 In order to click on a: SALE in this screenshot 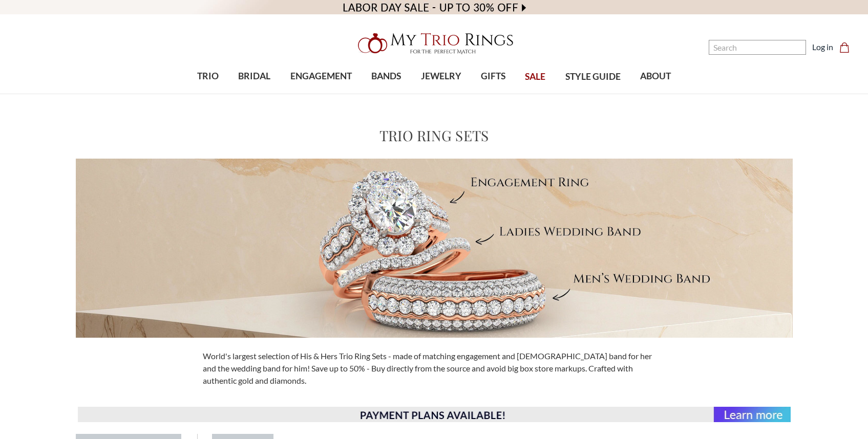, I will do `click(535, 77)`.